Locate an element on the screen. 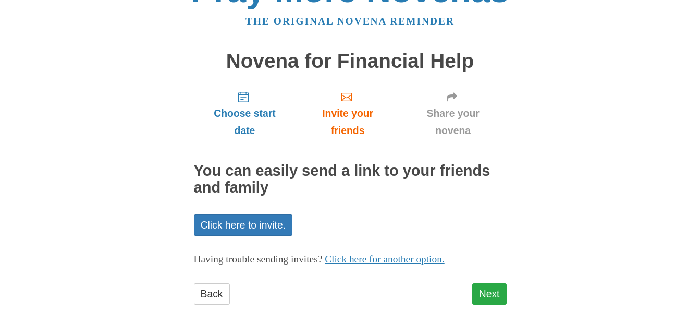 Image resolution: width=700 pixels, height=335 pixels. h1: Novena for Financial Help is located at coordinates (350, 61).